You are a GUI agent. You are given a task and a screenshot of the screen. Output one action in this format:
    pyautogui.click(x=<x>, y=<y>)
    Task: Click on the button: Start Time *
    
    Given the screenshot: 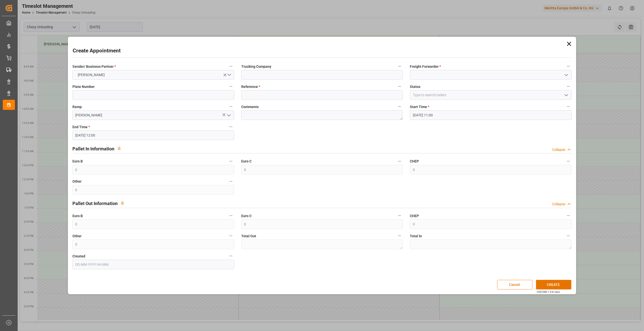 What is the action you would take?
    pyautogui.click(x=568, y=106)
    